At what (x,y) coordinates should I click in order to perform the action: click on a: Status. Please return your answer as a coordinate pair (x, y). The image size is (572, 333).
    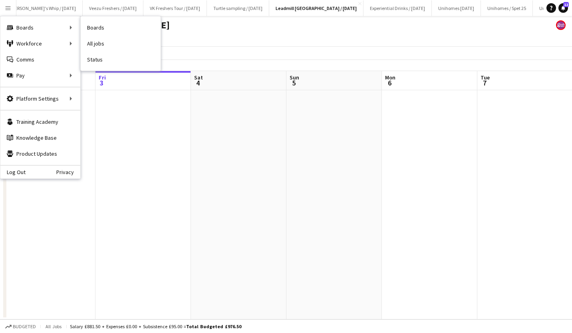
    Looking at the image, I should click on (121, 60).